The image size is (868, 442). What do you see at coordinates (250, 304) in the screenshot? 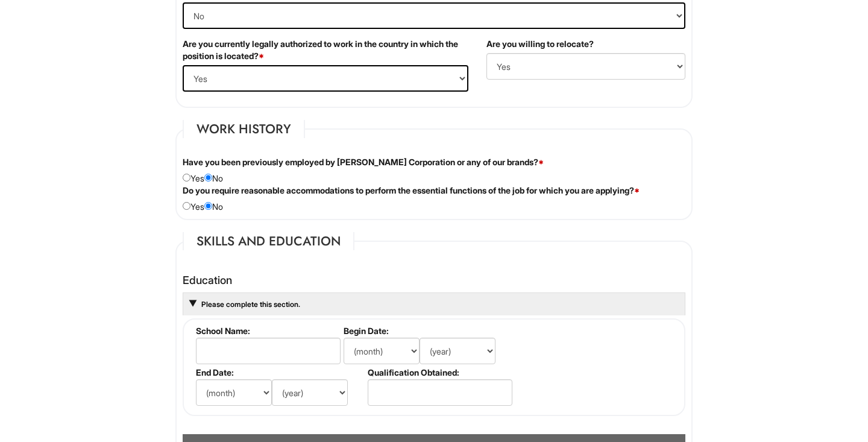
I see `a: Please complete this section.` at bounding box center [250, 304].